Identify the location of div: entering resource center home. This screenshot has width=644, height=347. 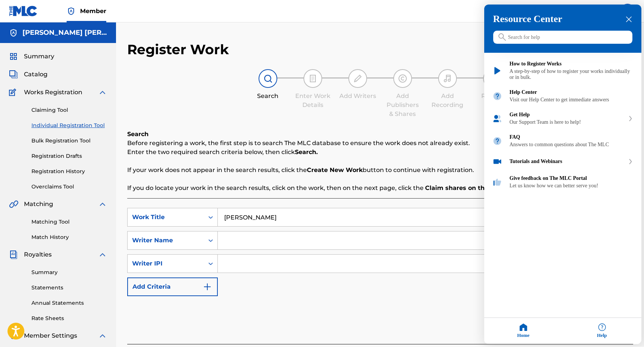
(563, 124).